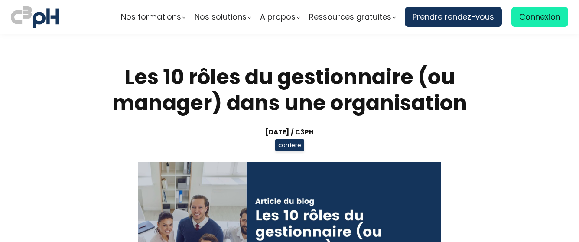  What do you see at coordinates (35, 17) in the screenshot?
I see `img: logo C3PH` at bounding box center [35, 17].